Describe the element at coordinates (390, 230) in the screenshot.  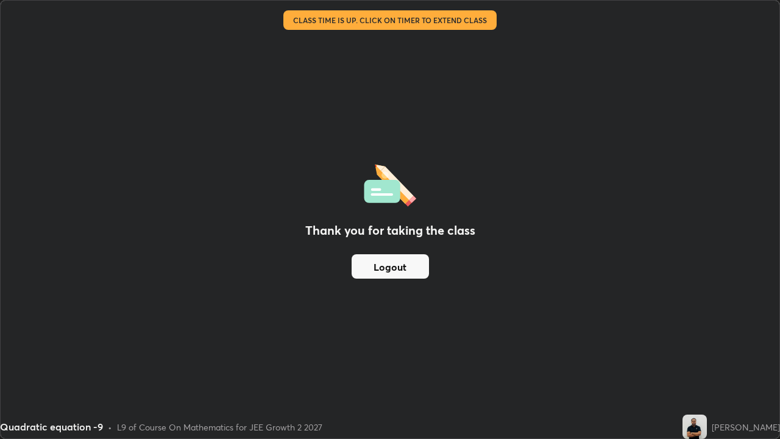
I see `h2: Thank you for taking the class` at that location.